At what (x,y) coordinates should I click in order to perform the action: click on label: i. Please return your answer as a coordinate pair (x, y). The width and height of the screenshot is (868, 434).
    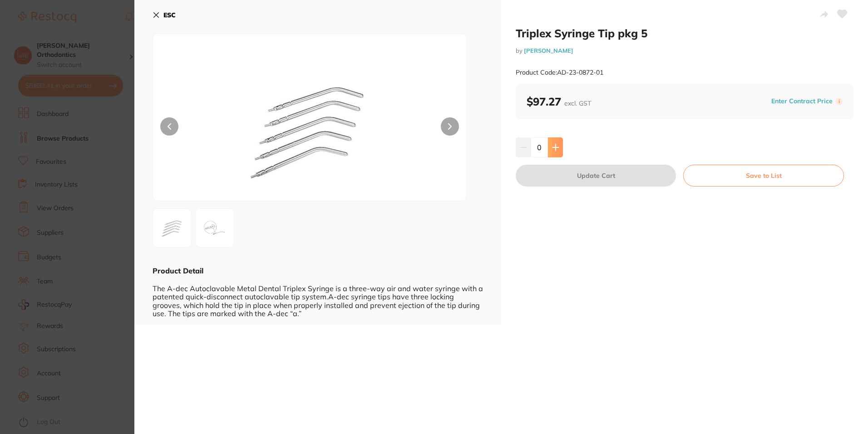
    Looking at the image, I should click on (839, 101).